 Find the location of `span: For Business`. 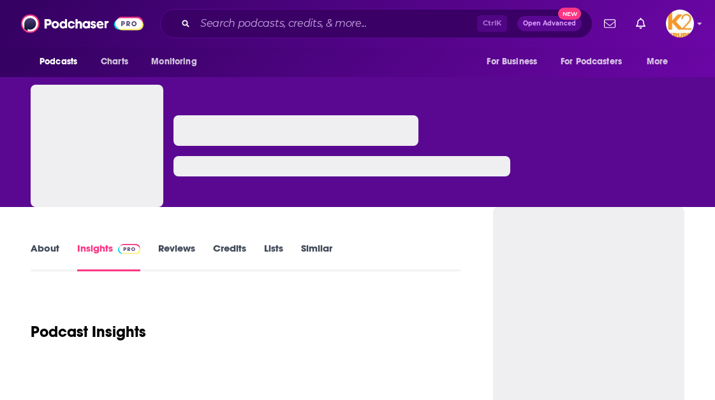

span: For Business is located at coordinates (511, 62).